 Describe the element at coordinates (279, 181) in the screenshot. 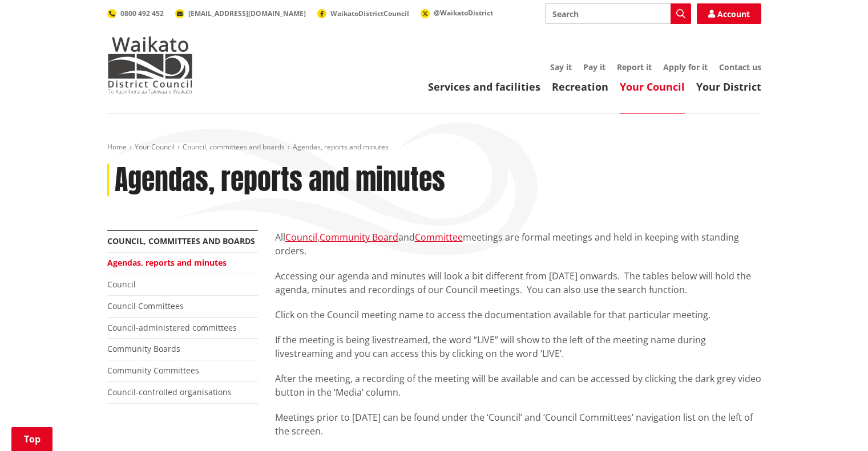

I see `h1: Agendas, reports and minutes` at that location.